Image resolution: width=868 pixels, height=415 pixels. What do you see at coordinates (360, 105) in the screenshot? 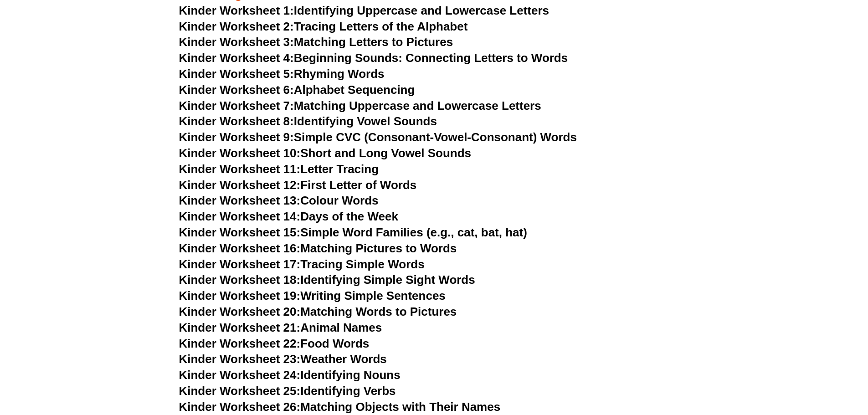
I see `a: Kinder Worksheet 7:Matching Uppercase and Lowercase Letters` at bounding box center [360, 105].